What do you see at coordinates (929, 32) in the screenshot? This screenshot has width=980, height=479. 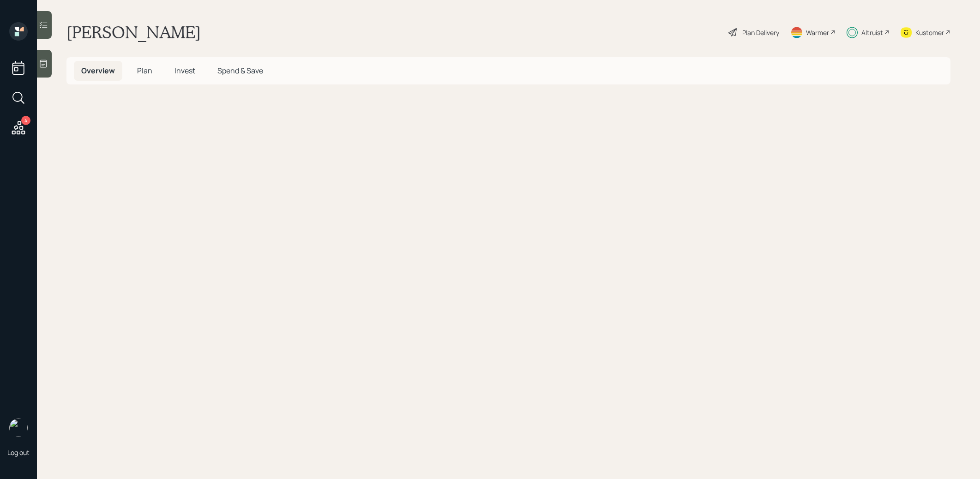 I see `div: Kustomer` at bounding box center [929, 32].